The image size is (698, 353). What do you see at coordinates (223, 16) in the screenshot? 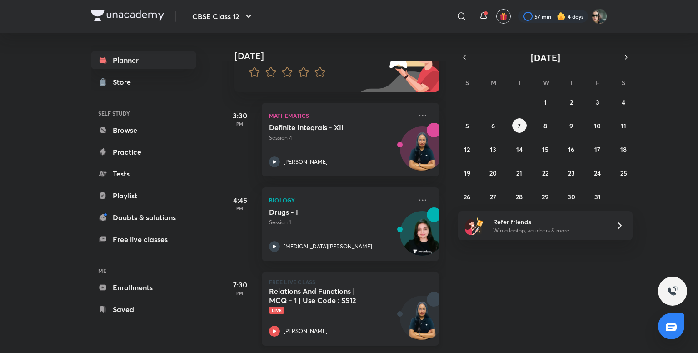
I see `button: CBSE Class 12` at bounding box center [223, 16].